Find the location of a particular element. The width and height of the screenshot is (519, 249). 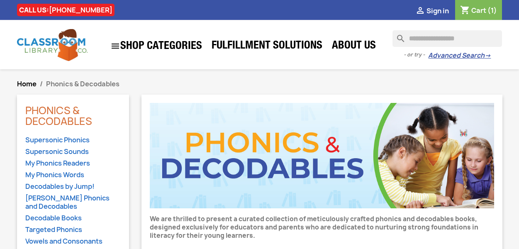

a: Supersonic Sounds is located at coordinates (73, 152).